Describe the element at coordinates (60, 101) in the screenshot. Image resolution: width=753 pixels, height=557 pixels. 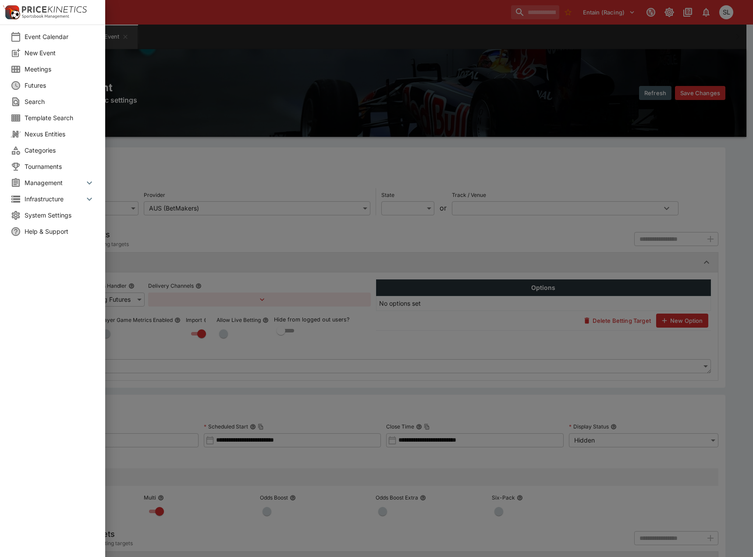
I see `span: Search` at that location.